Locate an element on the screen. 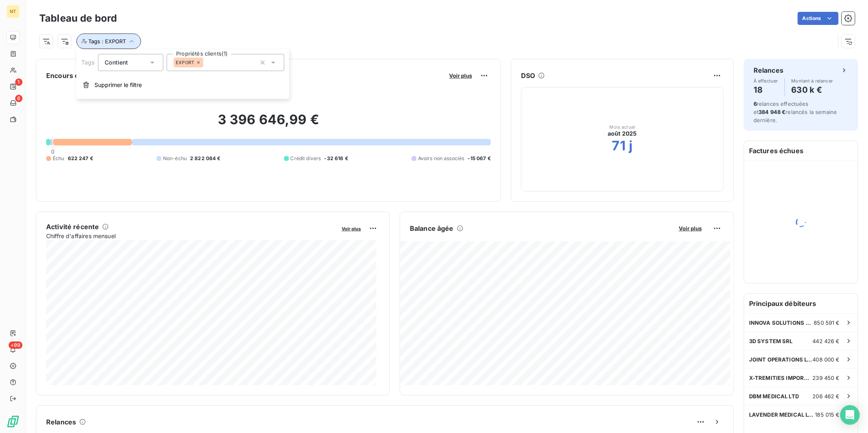 The width and height of the screenshot is (868, 433). span: LAVENDER MEDICAL LTD is located at coordinates (782, 414).